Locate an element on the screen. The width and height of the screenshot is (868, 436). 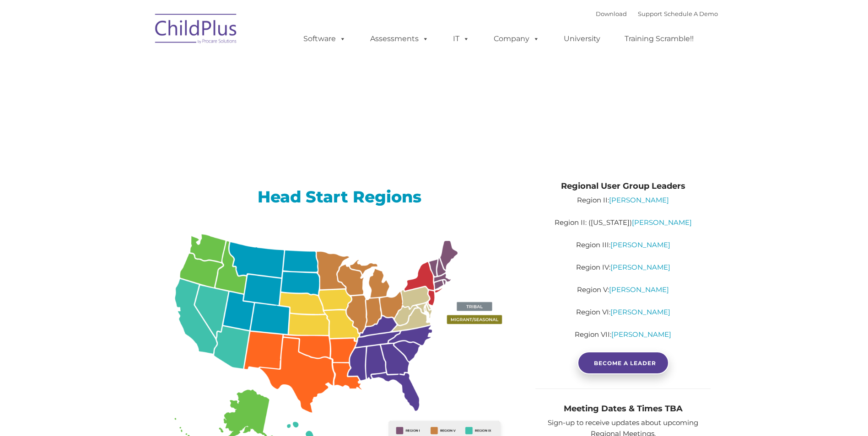
h2: Head Start Regions is located at coordinates (340, 197).